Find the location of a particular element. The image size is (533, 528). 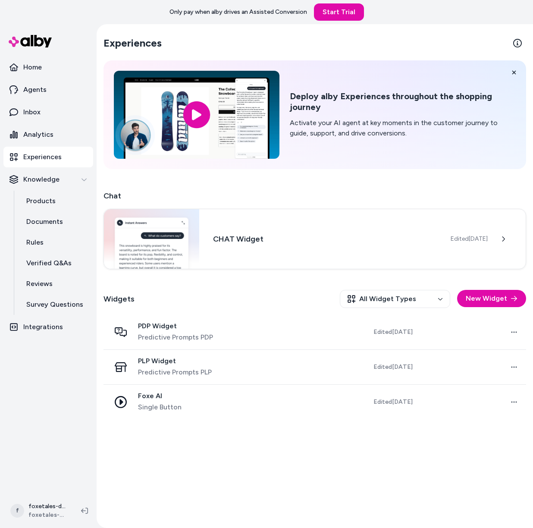

p: Home is located at coordinates (32, 67).